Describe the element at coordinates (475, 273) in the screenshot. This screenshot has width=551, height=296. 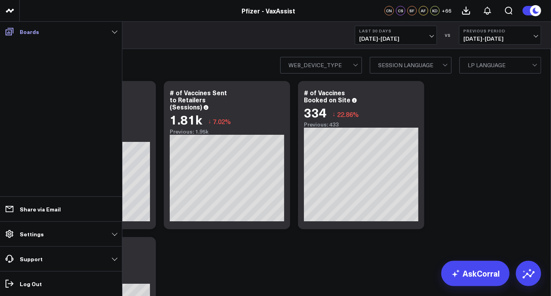
I see `a: AskCorral` at that location.